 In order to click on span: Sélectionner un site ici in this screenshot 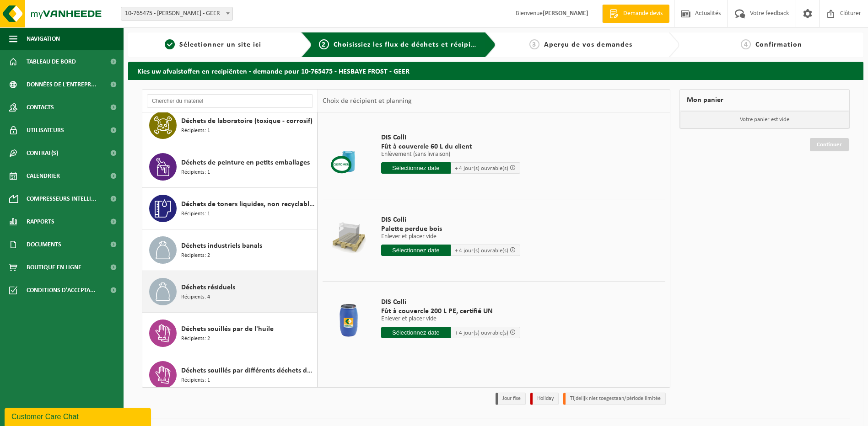, I will do `click(220, 45)`.